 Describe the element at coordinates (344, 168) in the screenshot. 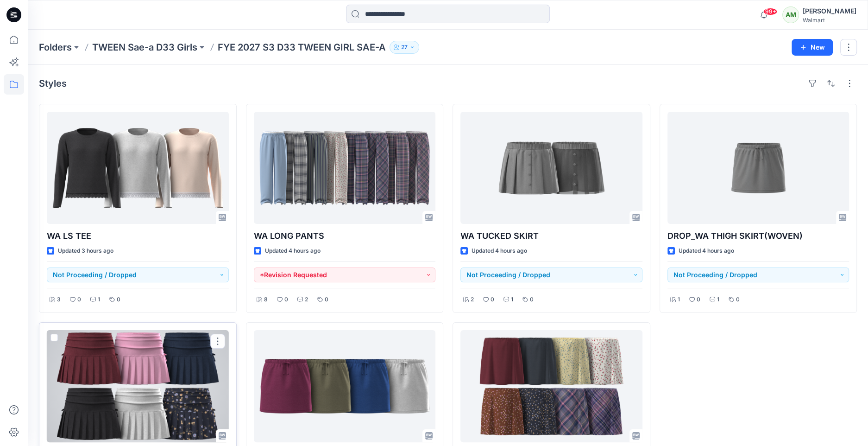

I see `a: WA LONG PANTS` at that location.